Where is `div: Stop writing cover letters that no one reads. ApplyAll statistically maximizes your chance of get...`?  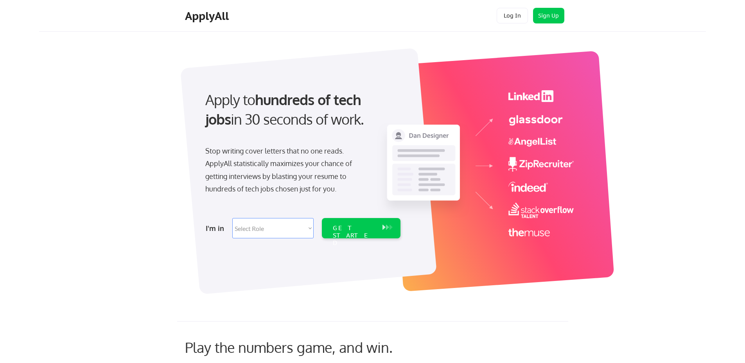
div: Stop writing cover letters that no one reads. ApplyAll statistically maximizes your chance of get... is located at coordinates (286, 170).